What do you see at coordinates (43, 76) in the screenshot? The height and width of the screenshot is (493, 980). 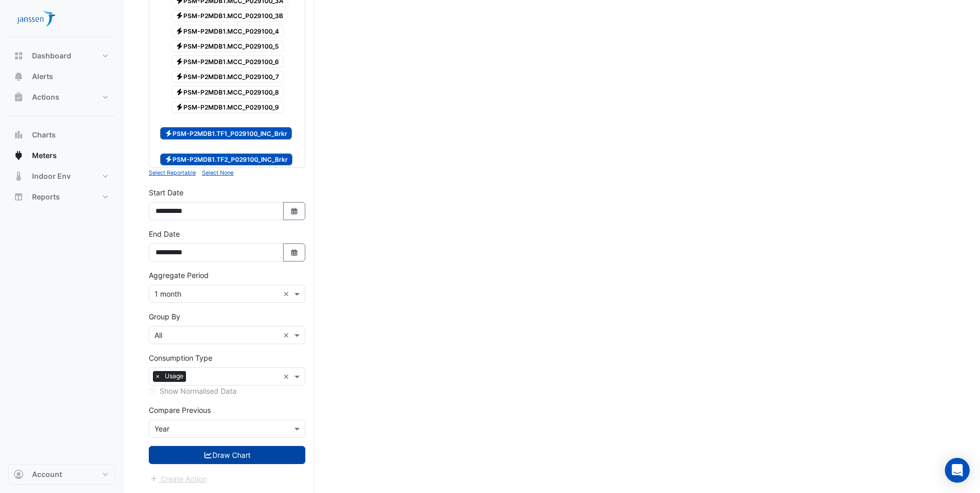 I see `span: Alerts` at bounding box center [43, 76].